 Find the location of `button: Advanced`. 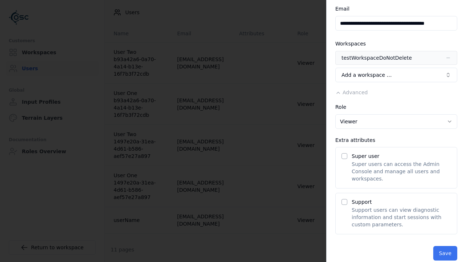

button: Advanced is located at coordinates (351, 92).